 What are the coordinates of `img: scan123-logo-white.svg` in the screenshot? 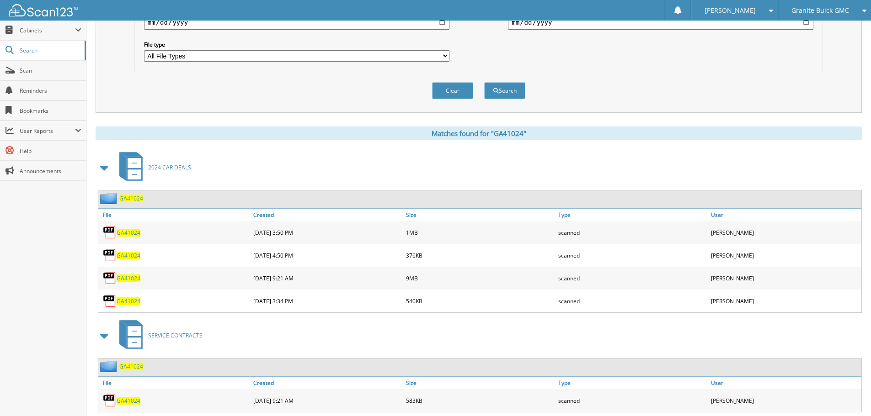 It's located at (43, 10).